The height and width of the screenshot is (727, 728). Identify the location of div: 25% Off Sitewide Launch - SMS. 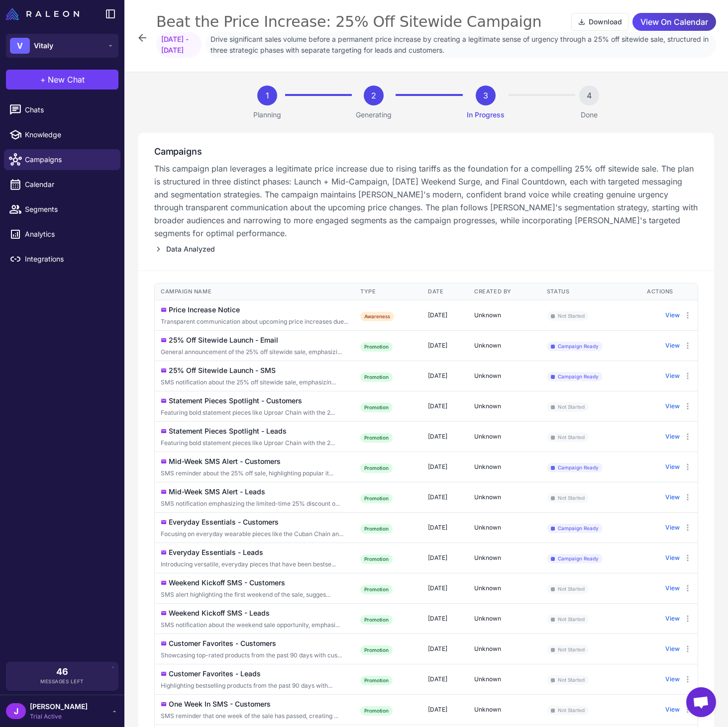
(222, 370).